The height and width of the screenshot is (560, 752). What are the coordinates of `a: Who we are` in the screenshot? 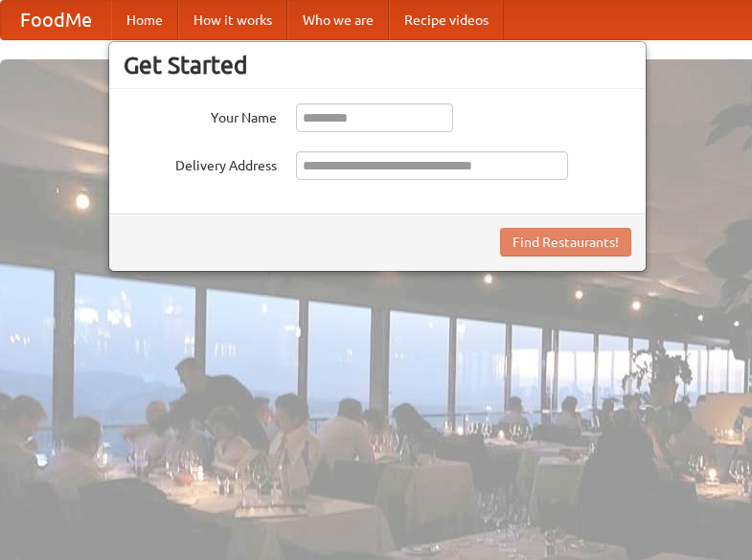 It's located at (339, 20).